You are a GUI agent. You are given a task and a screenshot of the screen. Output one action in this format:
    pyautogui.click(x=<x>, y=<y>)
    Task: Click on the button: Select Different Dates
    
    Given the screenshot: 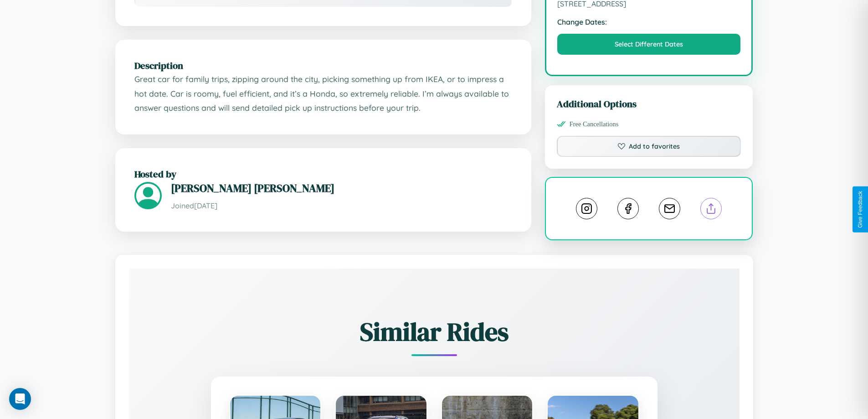 What is the action you would take?
    pyautogui.click(x=649, y=44)
    